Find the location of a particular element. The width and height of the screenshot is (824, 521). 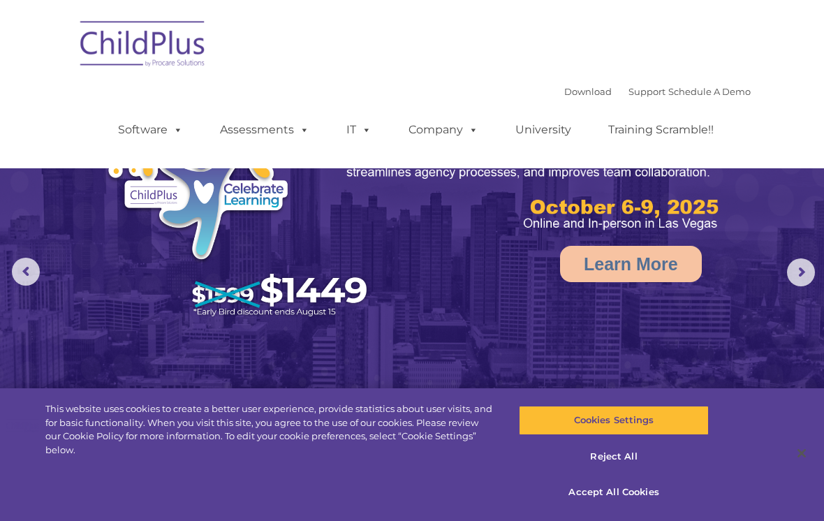

button: Cookies Settings is located at coordinates (613, 421).